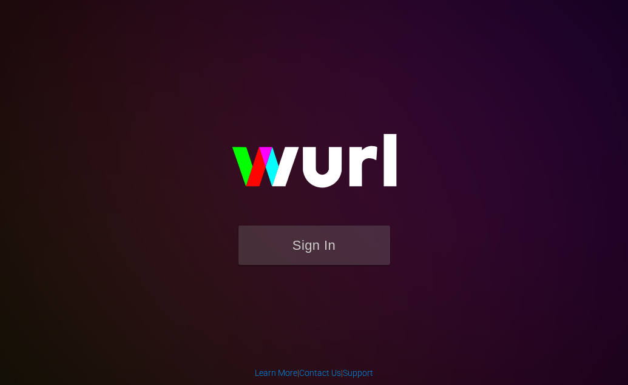 Image resolution: width=628 pixels, height=385 pixels. What do you see at coordinates (358, 373) in the screenshot?
I see `a: Support` at bounding box center [358, 373].